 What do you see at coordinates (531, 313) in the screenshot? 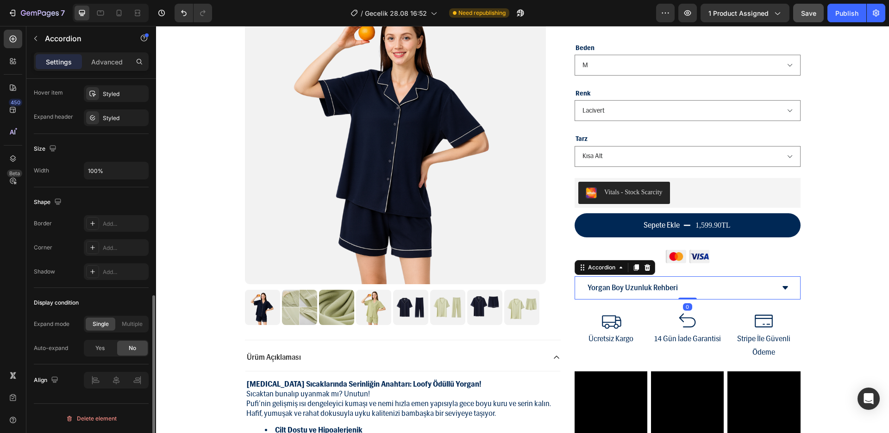
I see `p: 14 Gün İade Garantisi` at bounding box center [531, 313].